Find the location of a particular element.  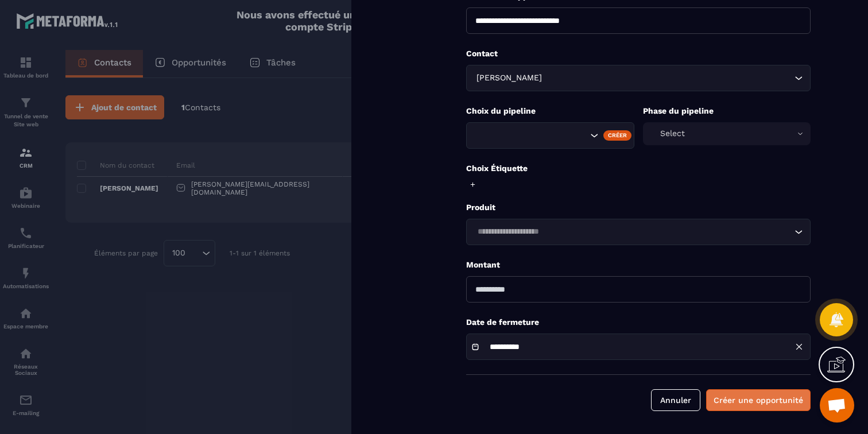

div: Créer is located at coordinates (617, 136).